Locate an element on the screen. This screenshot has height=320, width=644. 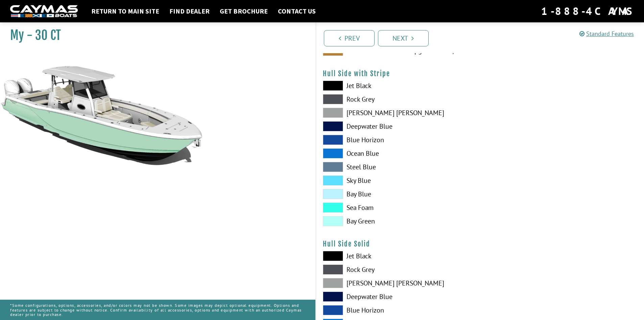
label: Steel Blue is located at coordinates (398, 167).